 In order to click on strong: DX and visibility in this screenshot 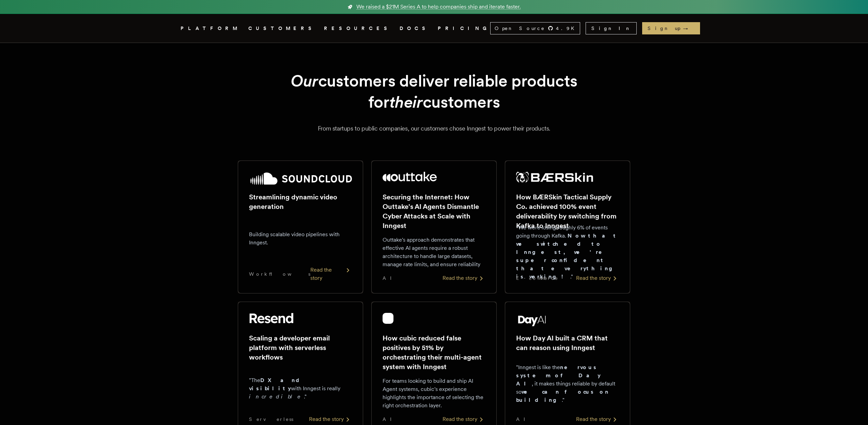, I will do `click(277, 384)`.